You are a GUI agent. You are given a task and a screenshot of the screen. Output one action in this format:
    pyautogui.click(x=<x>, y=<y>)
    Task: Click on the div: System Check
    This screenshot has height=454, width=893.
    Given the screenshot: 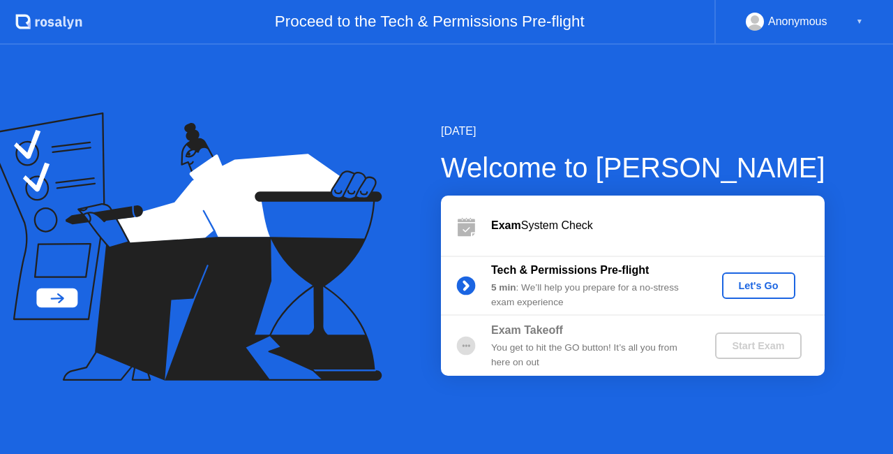 What is the action you would take?
    pyautogui.click(x=658, y=225)
    